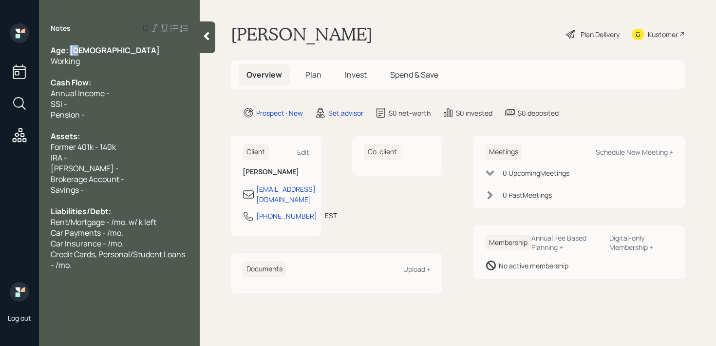 The height and width of the screenshot is (346, 716). I want to click on div: Annual Fee Based Planning +, so click(567, 242).